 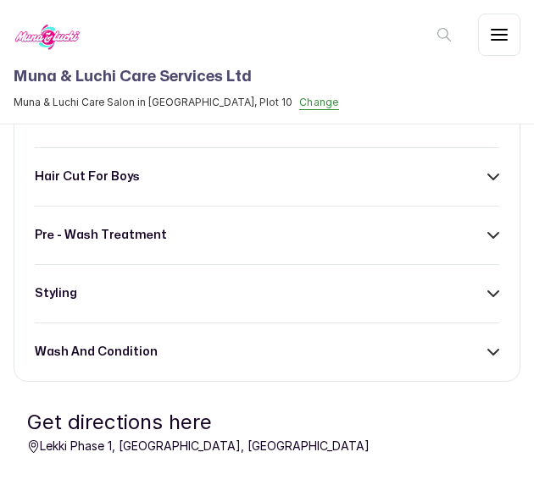 I want to click on h3: wash and condition, so click(x=96, y=352).